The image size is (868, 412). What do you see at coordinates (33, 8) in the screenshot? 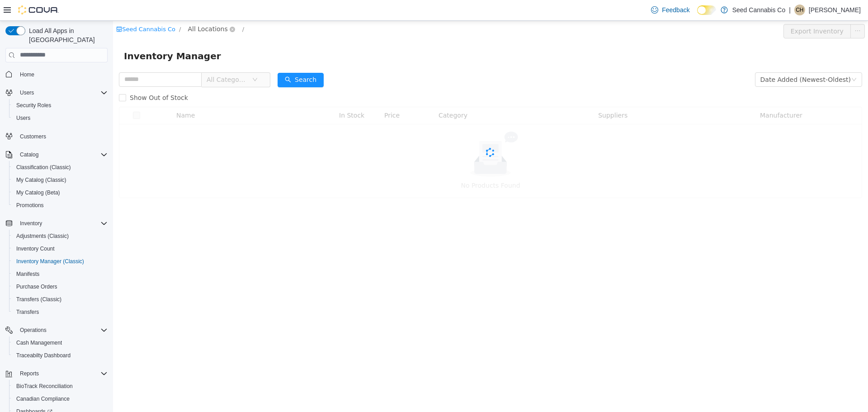
I see `a: icon: shopSeed Cannabis Co` at bounding box center [33, 8].